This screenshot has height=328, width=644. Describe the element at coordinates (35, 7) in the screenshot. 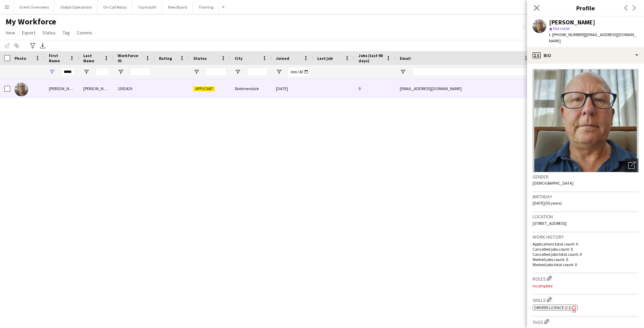

I see `button: Event Overviews` at that location.